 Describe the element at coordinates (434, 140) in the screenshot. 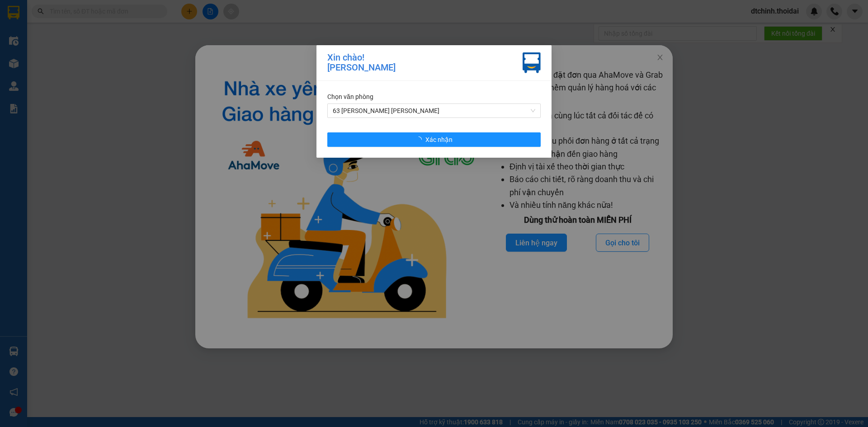

I see `button: Xác nhận` at that location.